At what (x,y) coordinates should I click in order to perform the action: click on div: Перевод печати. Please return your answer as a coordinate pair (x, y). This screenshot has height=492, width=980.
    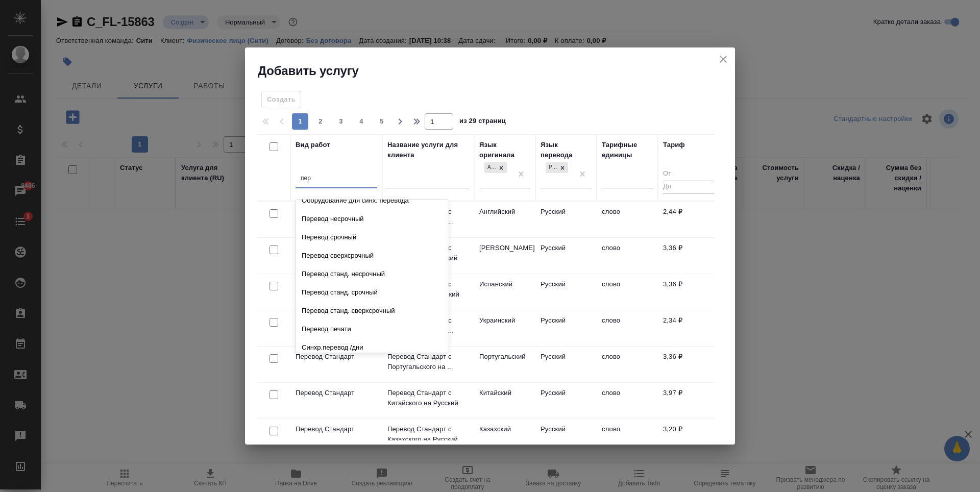
    Looking at the image, I should click on (372, 329).